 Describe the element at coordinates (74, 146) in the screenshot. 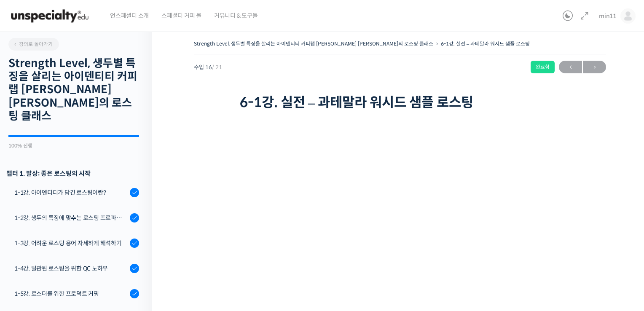

I see `div: 100% 진행` at that location.